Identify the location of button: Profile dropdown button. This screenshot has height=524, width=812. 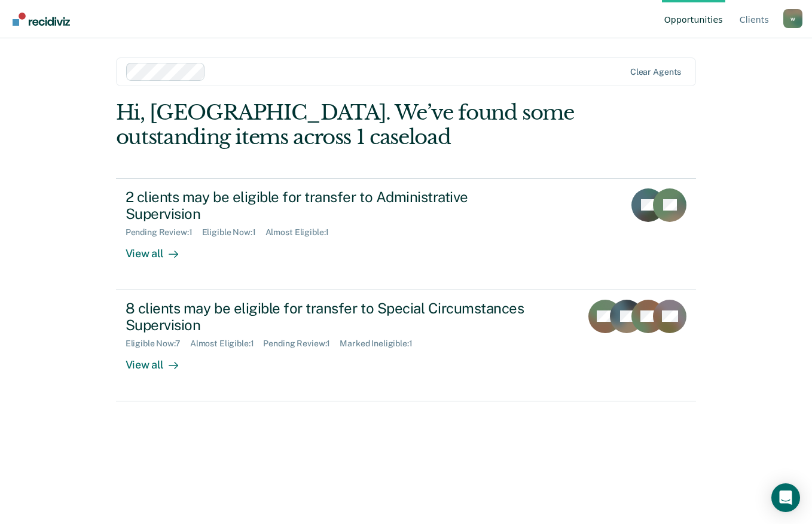
(793, 18).